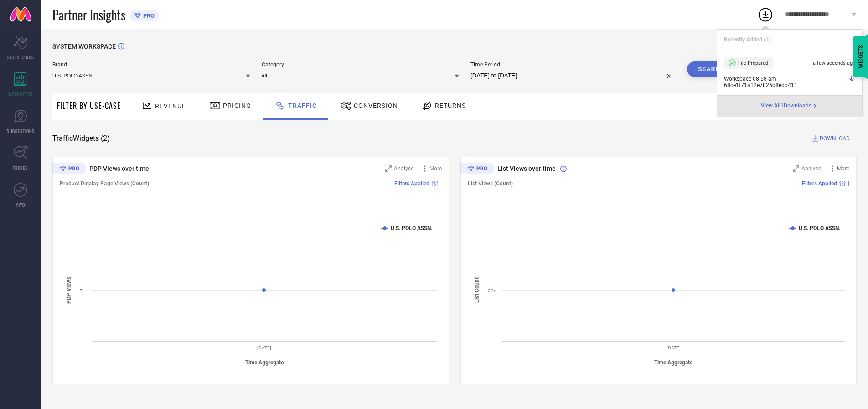  Describe the element at coordinates (573, 65) in the screenshot. I see `span: Time Period` at that location.